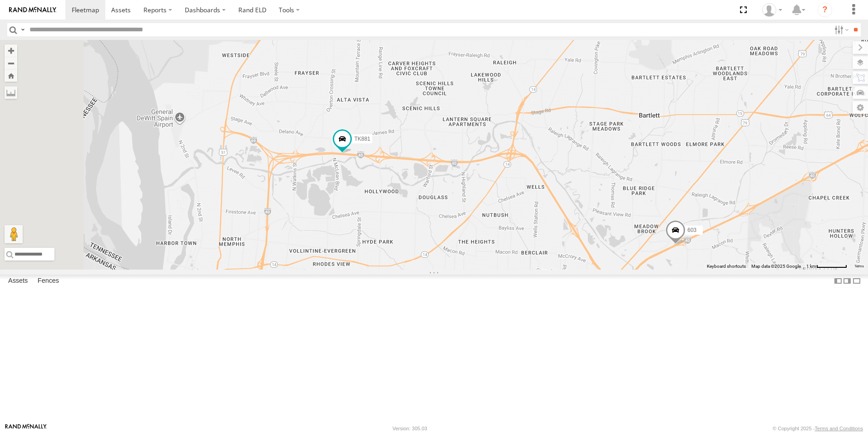  What do you see at coordinates (726, 266) in the screenshot?
I see `button: Keyboard shortcuts` at bounding box center [726, 266].